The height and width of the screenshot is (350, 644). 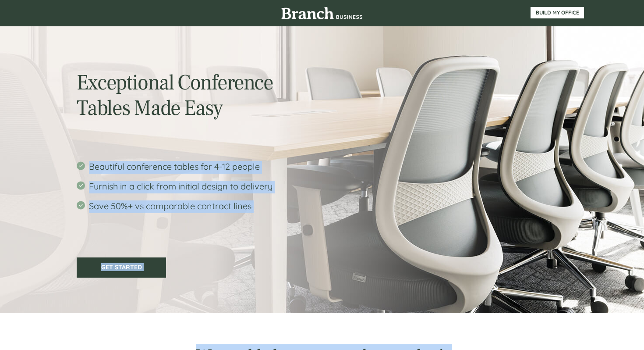 I want to click on span: Save 50%+ vs comparable contract lines, so click(x=170, y=205).